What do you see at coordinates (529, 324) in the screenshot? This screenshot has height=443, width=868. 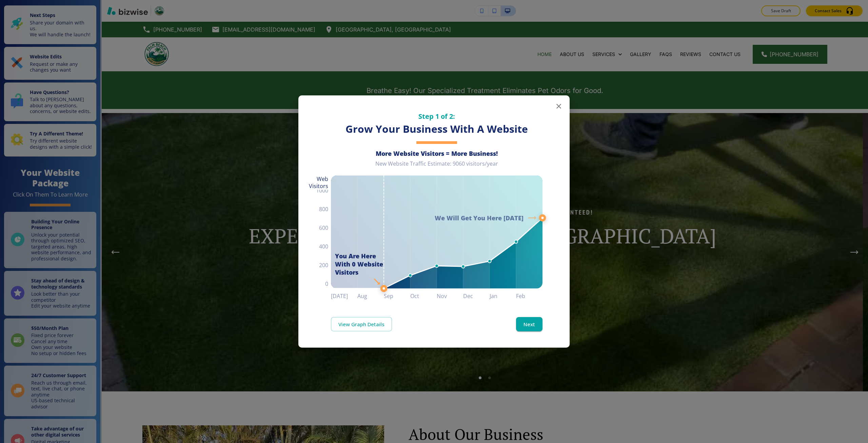 I see `button: Next` at bounding box center [529, 324].